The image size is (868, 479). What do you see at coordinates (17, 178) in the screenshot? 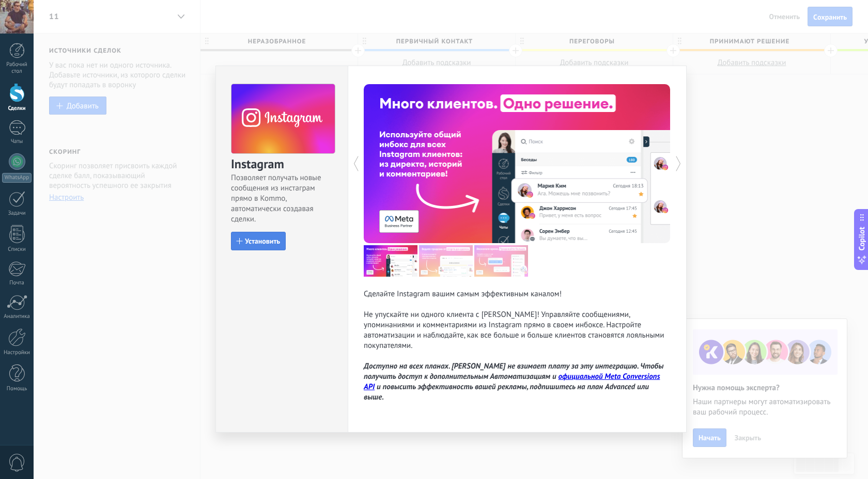
I see `div: WhatsApp` at bounding box center [17, 178].